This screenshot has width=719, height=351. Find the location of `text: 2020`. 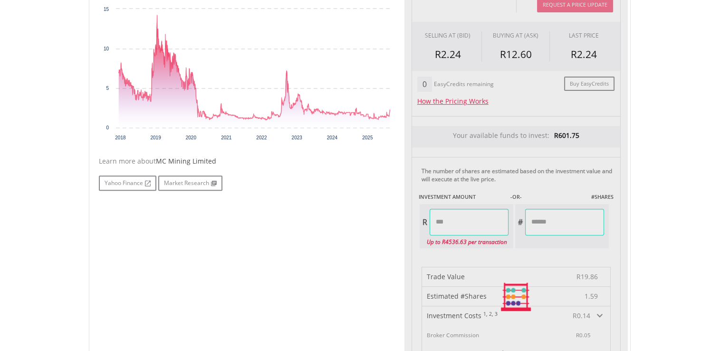

text: 2020 is located at coordinates (191, 137).